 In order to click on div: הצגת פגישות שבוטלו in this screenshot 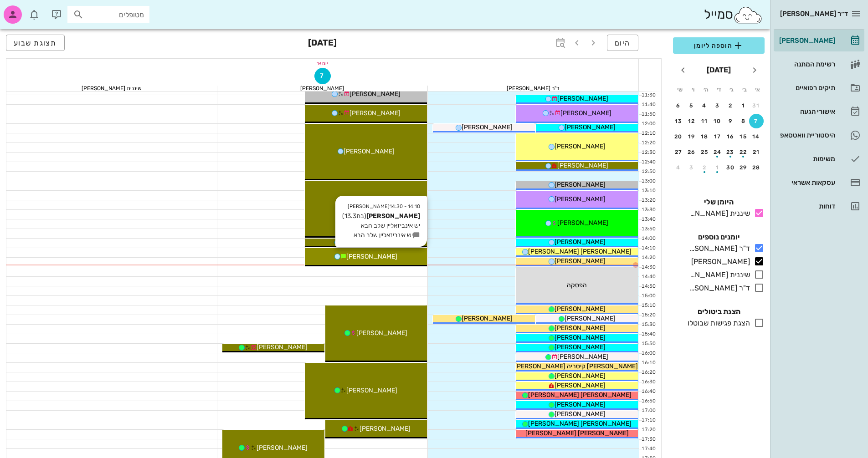, I will do `click(717, 323)`.